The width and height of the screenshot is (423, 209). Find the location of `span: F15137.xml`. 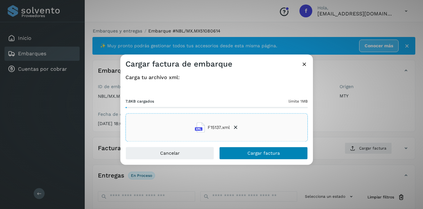

span: F15137.xml is located at coordinates (219, 127).